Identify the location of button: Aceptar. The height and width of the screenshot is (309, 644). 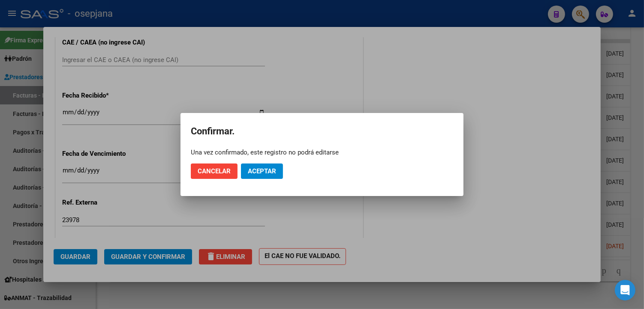
(262, 171).